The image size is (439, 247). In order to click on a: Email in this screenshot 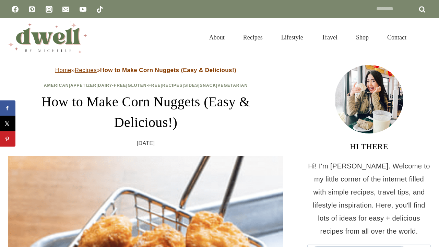, I will do `click(66, 9)`.